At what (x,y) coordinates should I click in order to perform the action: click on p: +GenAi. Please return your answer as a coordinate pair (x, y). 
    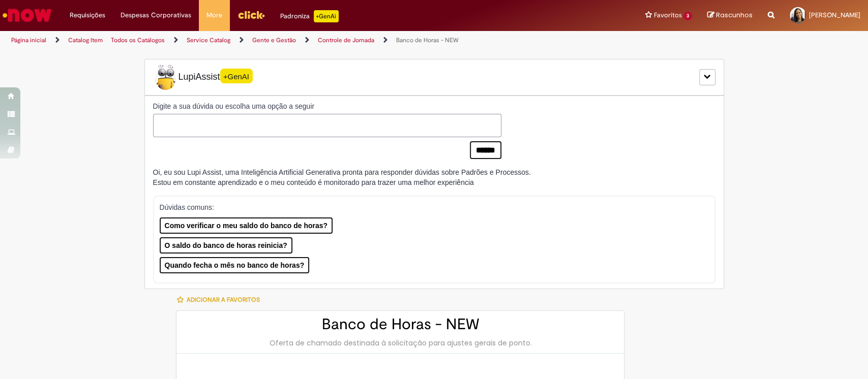
    Looking at the image, I should click on (326, 16).